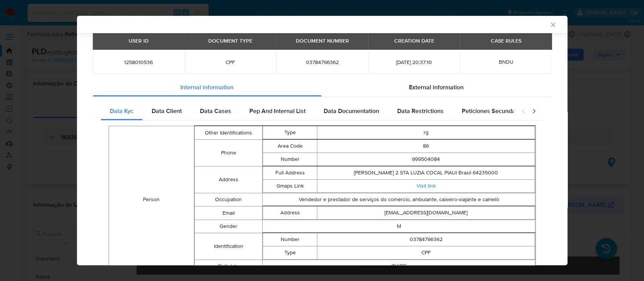  What do you see at coordinates (426, 146) in the screenshot?
I see `td: 86` at bounding box center [426, 146].